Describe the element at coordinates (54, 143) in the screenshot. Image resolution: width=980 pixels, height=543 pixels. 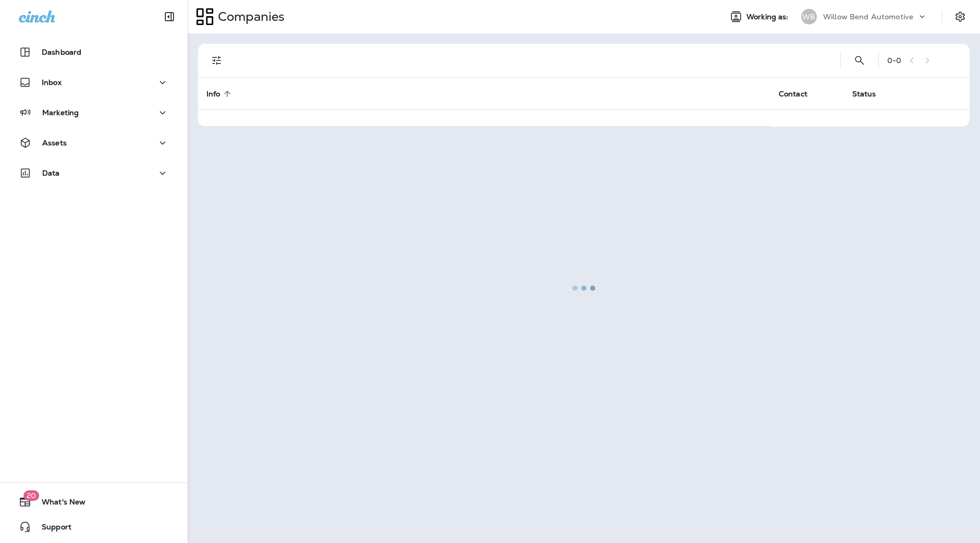
I see `p: Assets` at that location.